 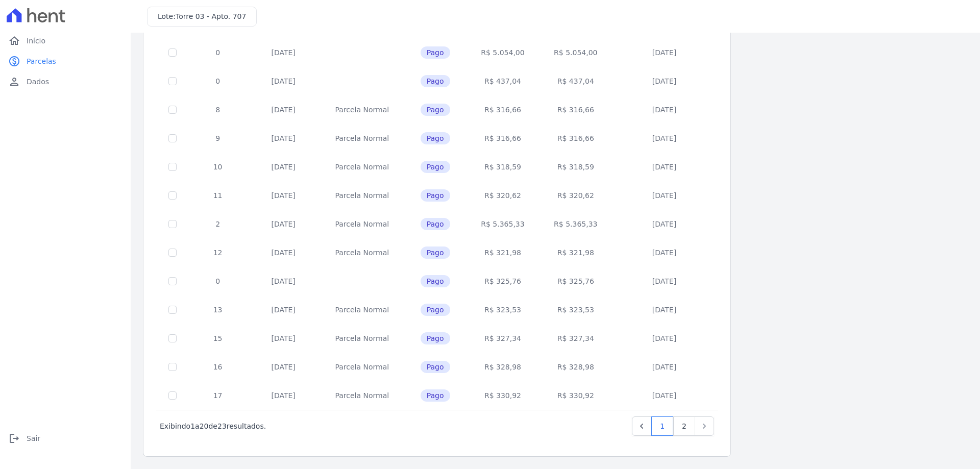 What do you see at coordinates (575, 252) in the screenshot?
I see `td: R$ 321,98` at bounding box center [575, 252].